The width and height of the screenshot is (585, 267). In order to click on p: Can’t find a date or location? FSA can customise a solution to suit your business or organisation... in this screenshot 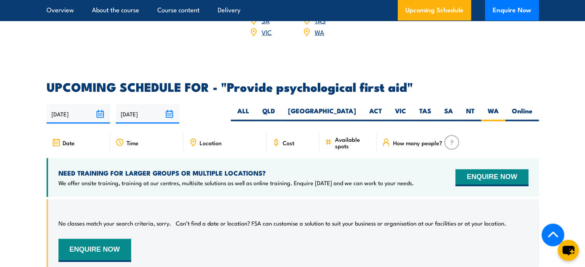, I will do `click(341, 224)`.